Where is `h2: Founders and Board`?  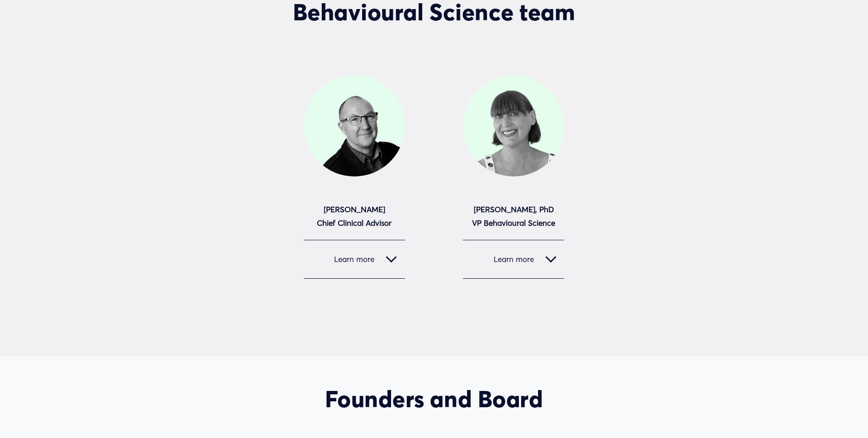 h2: Founders and Board is located at coordinates (434, 398).